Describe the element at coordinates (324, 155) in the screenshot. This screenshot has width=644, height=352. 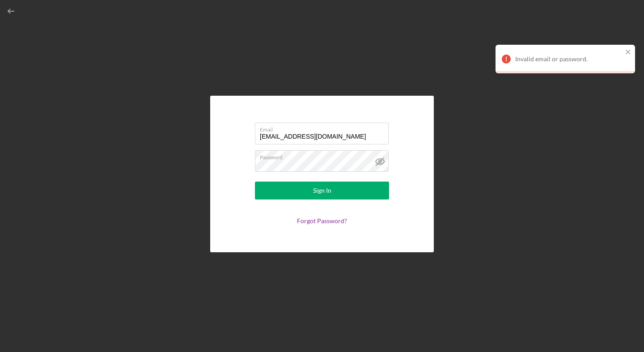
I see `label: Password` at that location.